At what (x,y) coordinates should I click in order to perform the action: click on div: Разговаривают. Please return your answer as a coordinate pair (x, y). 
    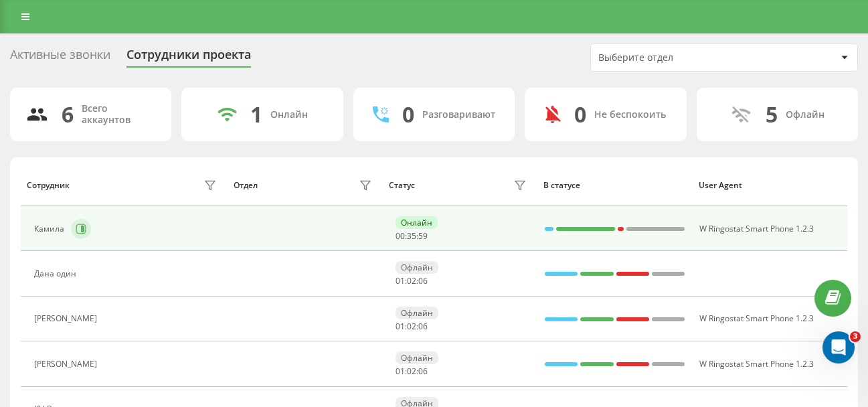
    Looking at the image, I should click on (458, 115).